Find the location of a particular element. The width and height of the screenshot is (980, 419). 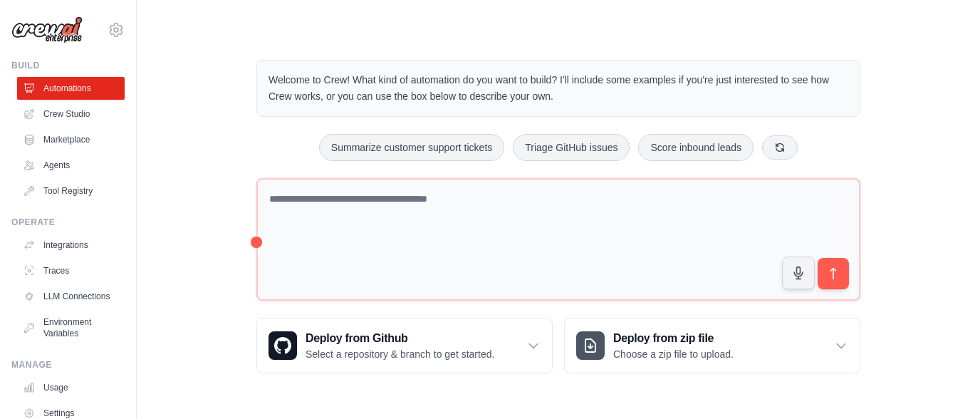

h3: Deploy from zip file is located at coordinates (673, 338).